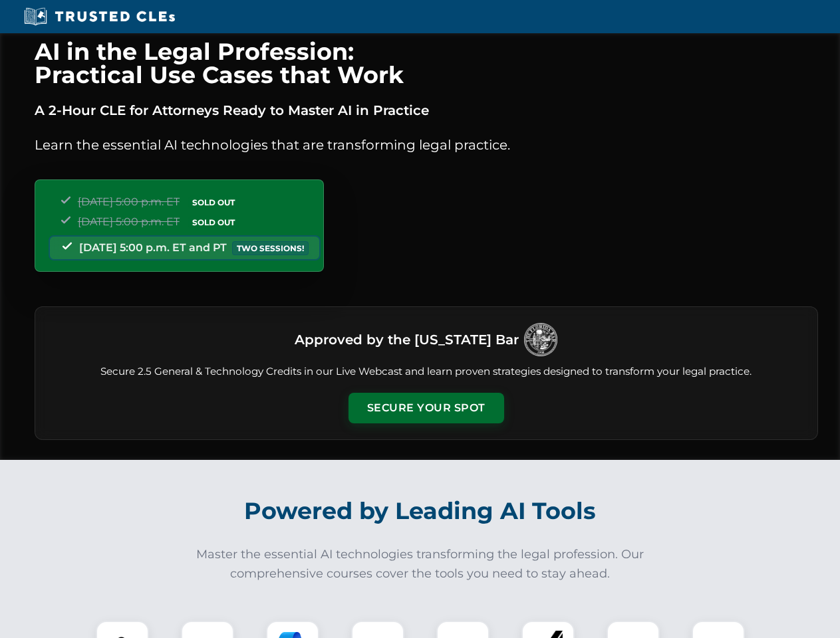  Describe the element at coordinates (426, 110) in the screenshot. I see `p: A 2-Hour CLE for Attorneys Ready to Master AI in Practice` at that location.